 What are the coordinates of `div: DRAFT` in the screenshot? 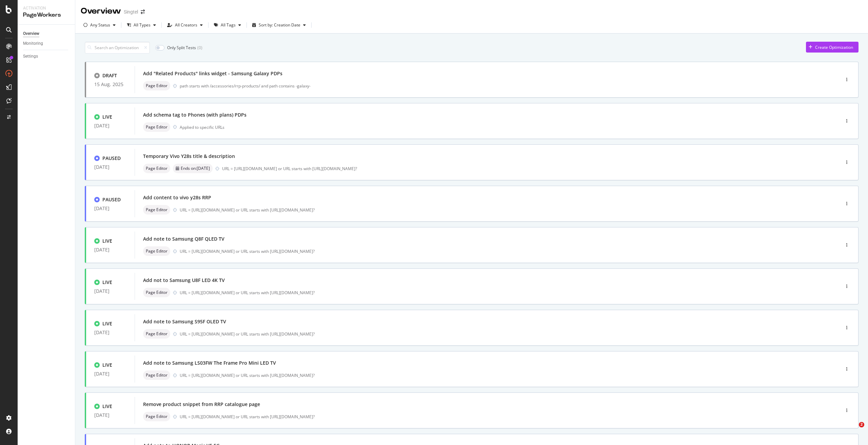 It's located at (109, 76).